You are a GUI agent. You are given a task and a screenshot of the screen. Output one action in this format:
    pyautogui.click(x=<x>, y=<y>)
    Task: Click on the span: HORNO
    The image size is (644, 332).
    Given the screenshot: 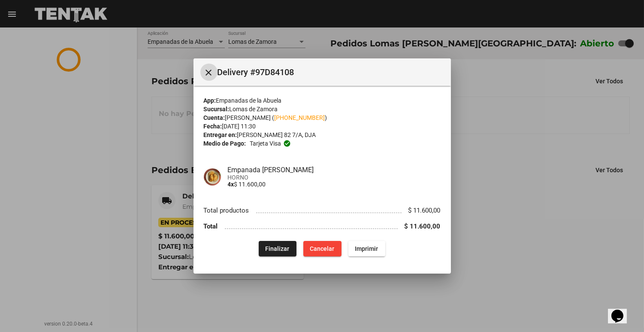 What is the action you would take?
    pyautogui.click(x=334, y=177)
    